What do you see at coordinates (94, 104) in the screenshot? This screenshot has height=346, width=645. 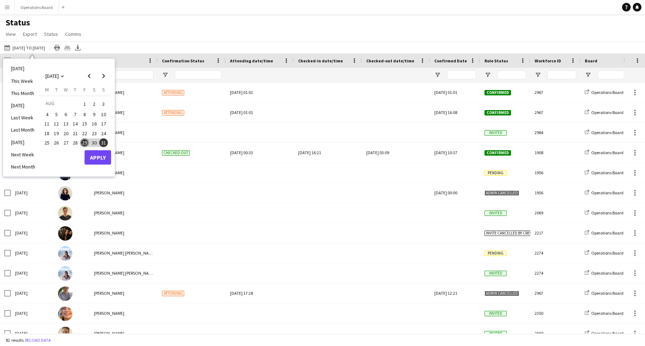 I see `span: 2` at bounding box center [94, 104].